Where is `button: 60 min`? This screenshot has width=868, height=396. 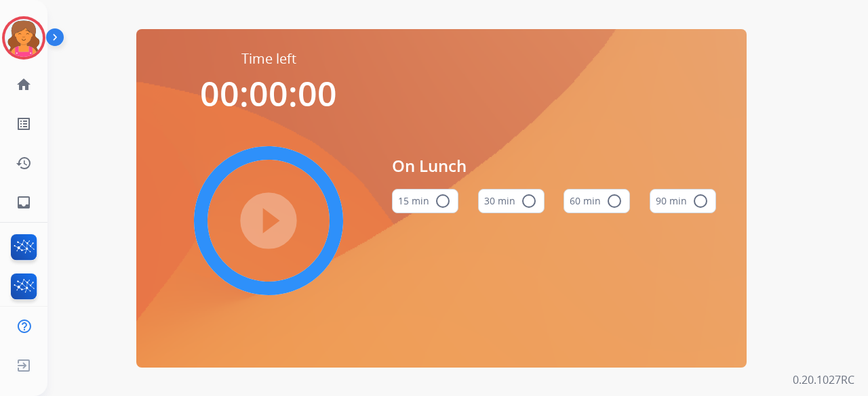 button: 60 min is located at coordinates (596, 201).